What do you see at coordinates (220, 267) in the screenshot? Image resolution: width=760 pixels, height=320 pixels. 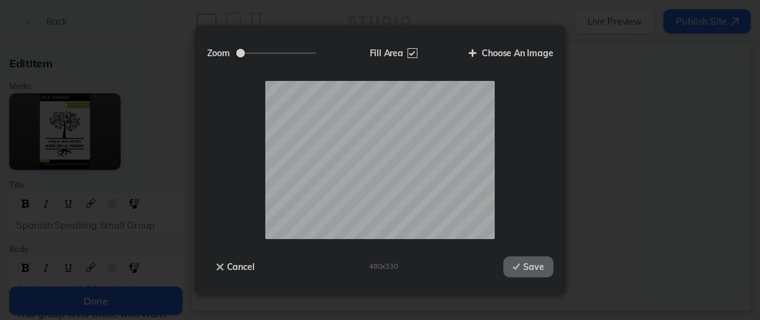 I see `img: icon-close-x-white@2x.png` at bounding box center [220, 267].